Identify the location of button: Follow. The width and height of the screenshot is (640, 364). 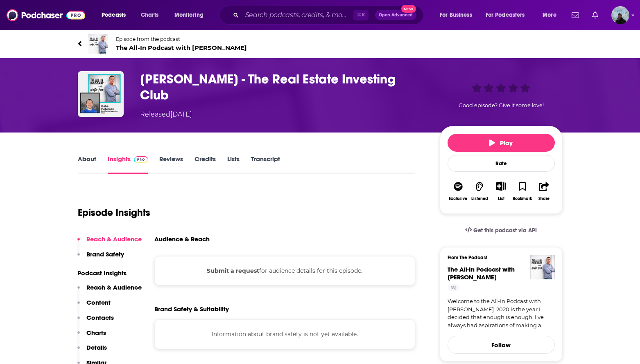
(501, 345).